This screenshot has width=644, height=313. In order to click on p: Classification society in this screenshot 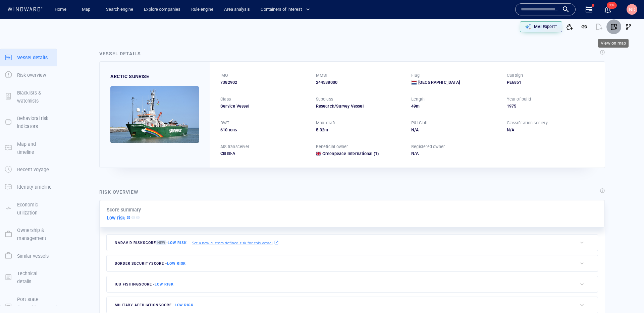, I will do `click(527, 123)`.